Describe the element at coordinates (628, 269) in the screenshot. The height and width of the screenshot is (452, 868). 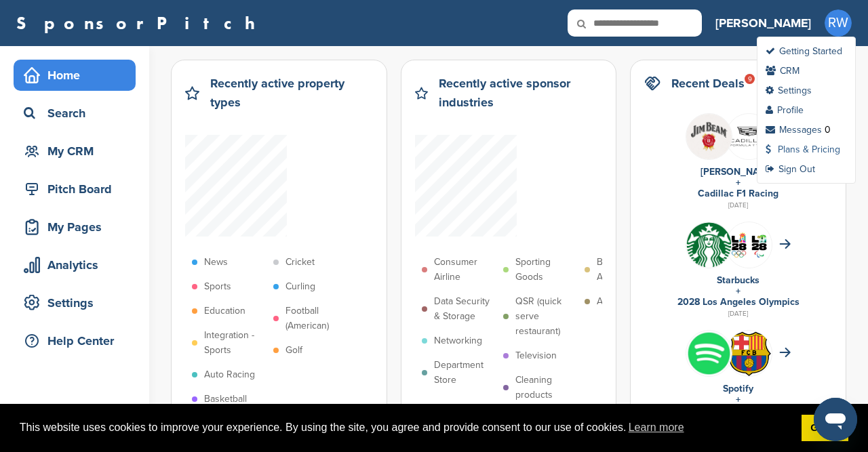
I see `p: Bathroom Appliances` at that location.